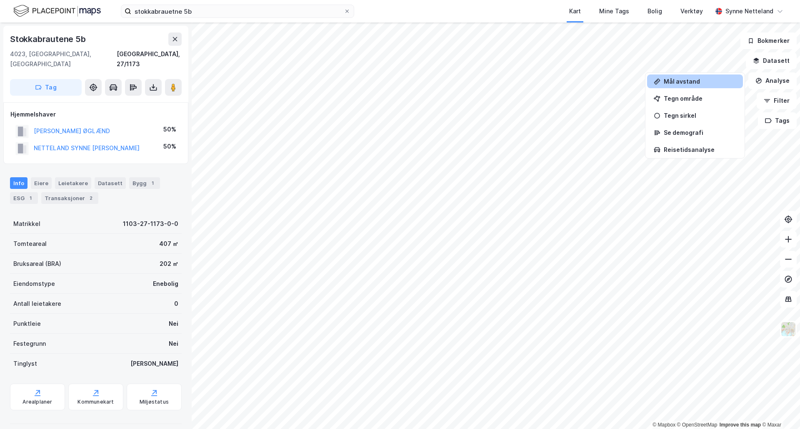  What do you see at coordinates (771, 61) in the screenshot?
I see `button: Datasett` at bounding box center [771, 61].